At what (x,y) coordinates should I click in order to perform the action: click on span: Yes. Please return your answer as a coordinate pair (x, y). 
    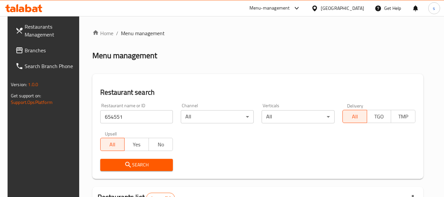
    Looking at the image, I should click on (137, 144).